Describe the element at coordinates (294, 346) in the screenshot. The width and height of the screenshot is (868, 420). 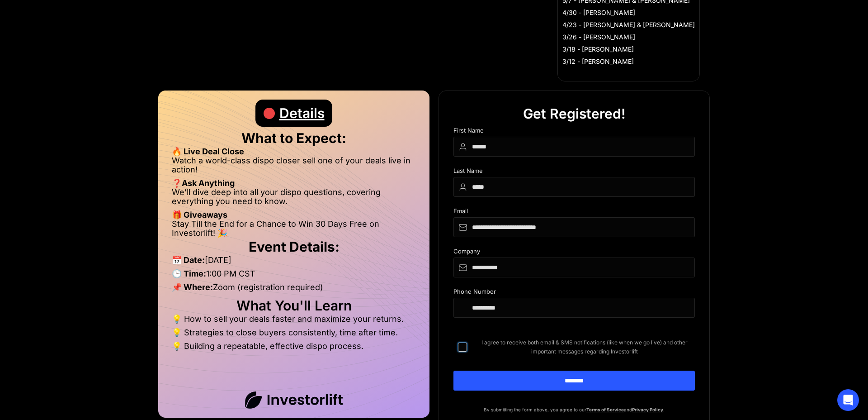
I see `li: 💡 Building a repeatable, effective dispo process.` at that location.